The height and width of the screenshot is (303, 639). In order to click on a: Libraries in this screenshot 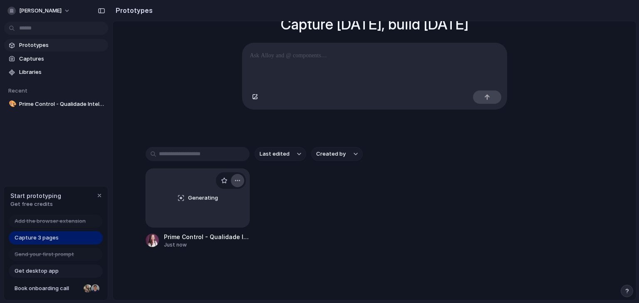, I will do `click(56, 72)`.